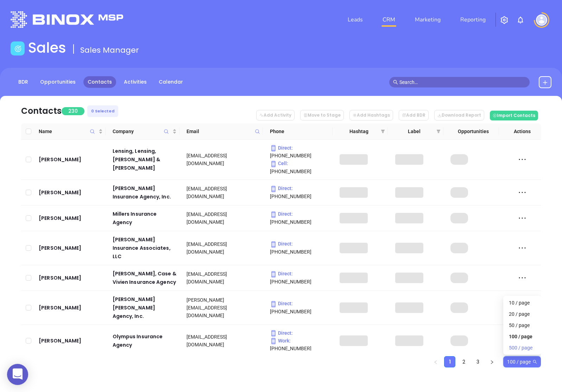 This screenshot has width=562, height=392. I want to click on span: Work :, so click(280, 341).